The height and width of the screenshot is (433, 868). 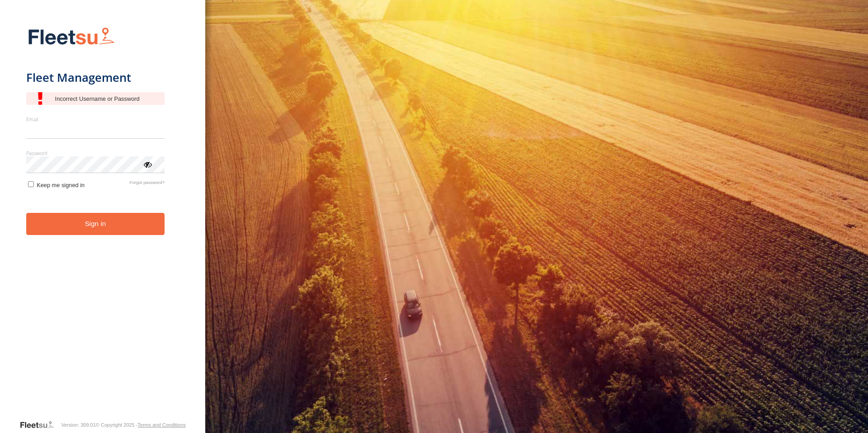 What do you see at coordinates (161, 424) in the screenshot?
I see `a: Terms and Conditions` at bounding box center [161, 424].